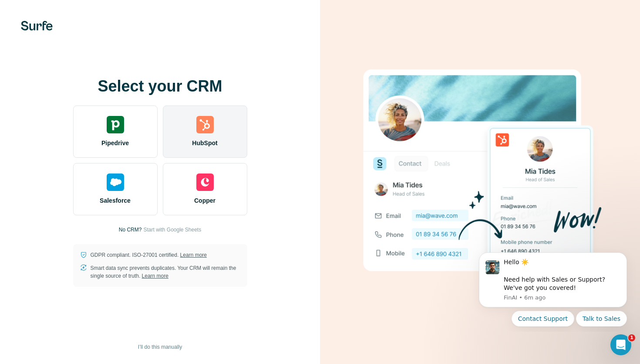  What do you see at coordinates (205, 182) in the screenshot?
I see `img: copper's logo` at bounding box center [205, 182].